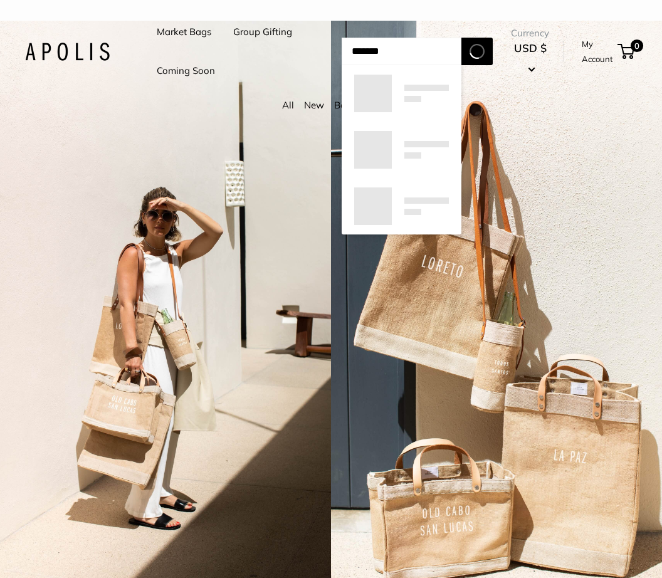  I want to click on a: New, so click(314, 105).